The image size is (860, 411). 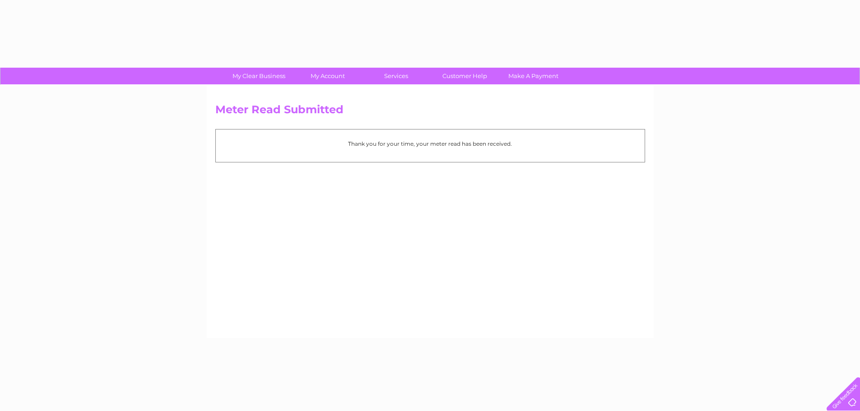 I want to click on a: My Account, so click(x=327, y=76).